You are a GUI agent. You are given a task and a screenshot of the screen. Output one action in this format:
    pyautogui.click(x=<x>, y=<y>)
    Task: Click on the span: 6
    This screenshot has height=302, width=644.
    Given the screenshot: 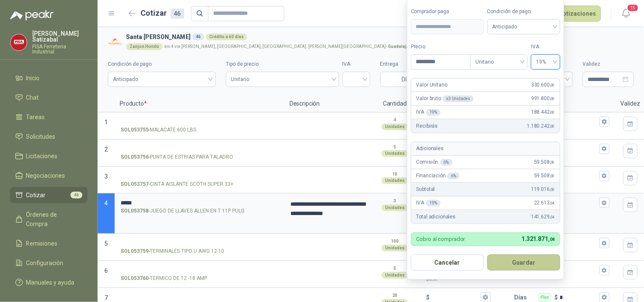 What is the action you would take?
    pyautogui.click(x=106, y=271)
    